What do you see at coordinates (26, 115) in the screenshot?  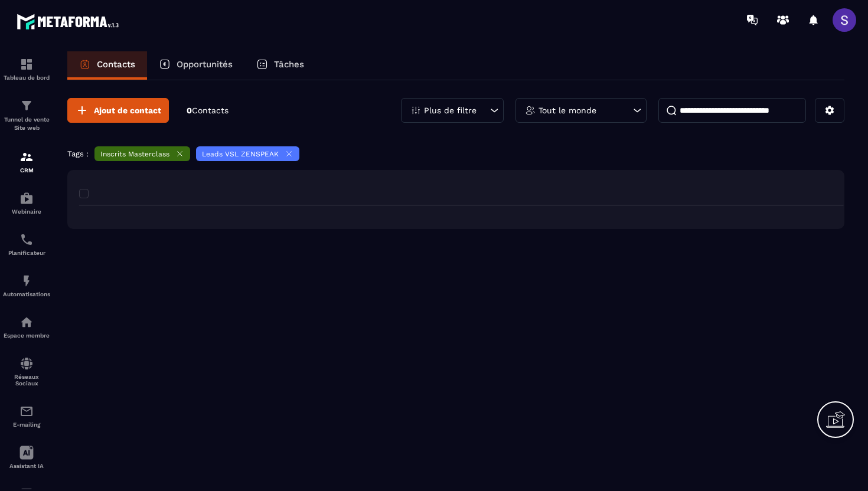 I see `a: formationformationTunnel de vente Site web` at bounding box center [26, 115].